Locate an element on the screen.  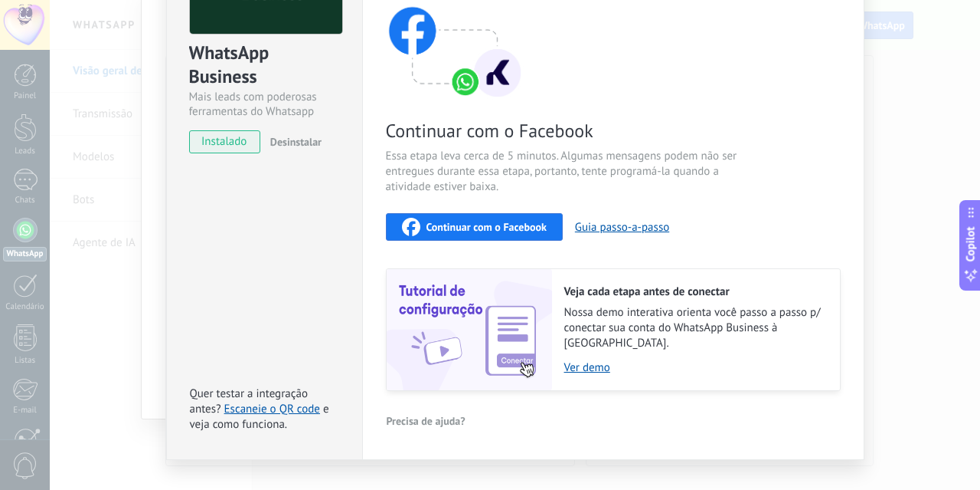
a: Ver demo is located at coordinates (694, 367).